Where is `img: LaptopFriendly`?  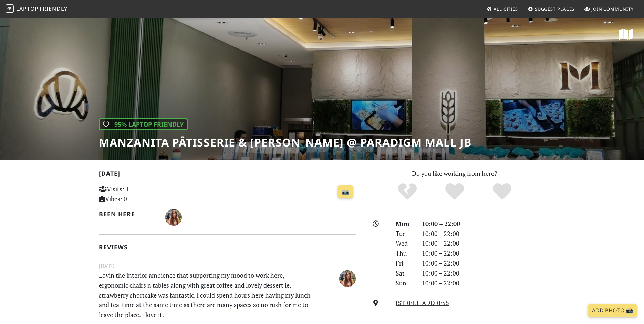 img: LaptopFriendly is located at coordinates (10, 9).